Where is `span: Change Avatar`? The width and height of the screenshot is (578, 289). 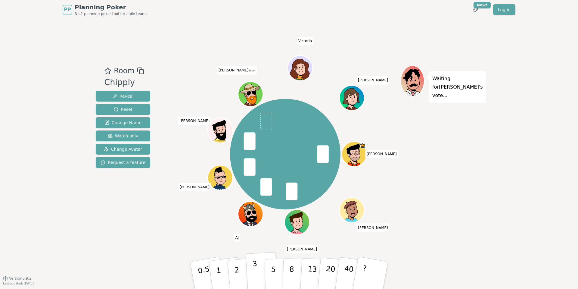 span: Change Avatar is located at coordinates (123, 149).